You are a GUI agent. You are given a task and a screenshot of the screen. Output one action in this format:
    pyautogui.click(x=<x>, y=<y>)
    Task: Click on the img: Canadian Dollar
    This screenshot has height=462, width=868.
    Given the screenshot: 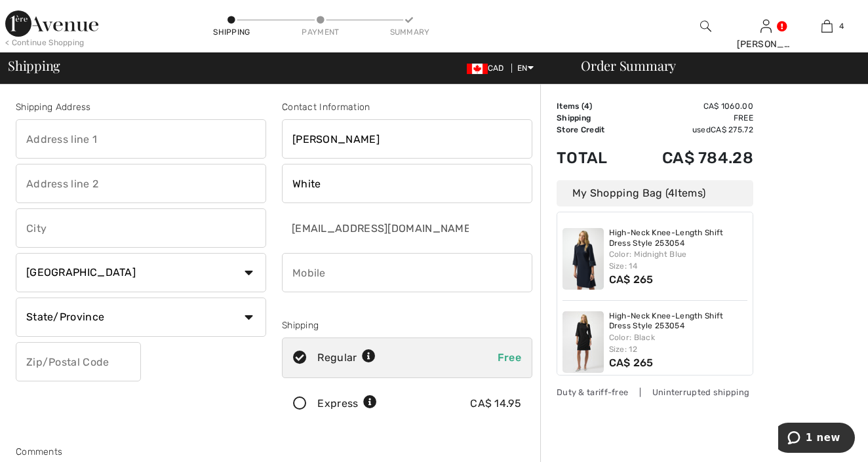 What is the action you would take?
    pyautogui.click(x=477, y=69)
    